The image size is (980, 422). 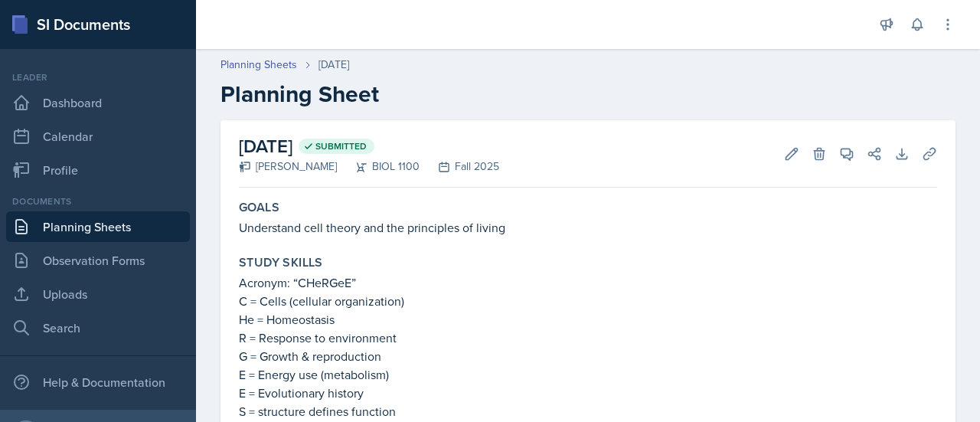 I want to click on a: Dashboard, so click(x=98, y=102).